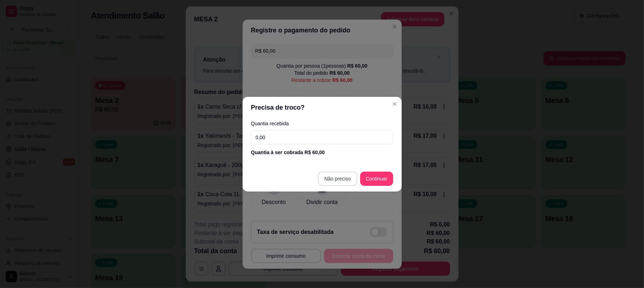 This screenshot has height=288, width=644. I want to click on button: Continuar, so click(377, 179).